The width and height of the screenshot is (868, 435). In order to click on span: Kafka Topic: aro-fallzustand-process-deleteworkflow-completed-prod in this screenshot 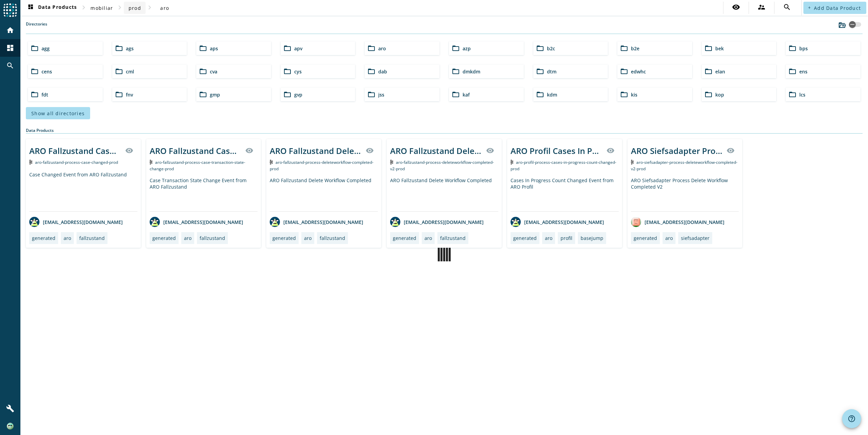, I will do `click(321, 165)`.